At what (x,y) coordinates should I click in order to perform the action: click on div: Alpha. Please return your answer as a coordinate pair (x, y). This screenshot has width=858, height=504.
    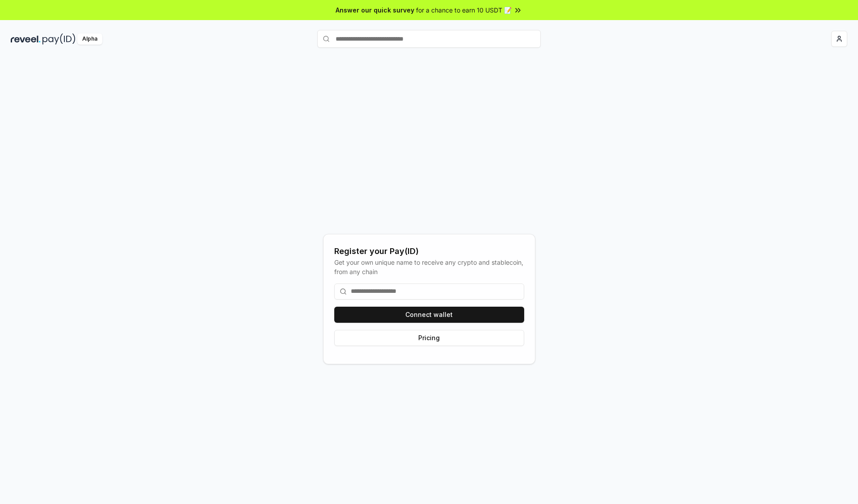
    Looking at the image, I should click on (90, 39).